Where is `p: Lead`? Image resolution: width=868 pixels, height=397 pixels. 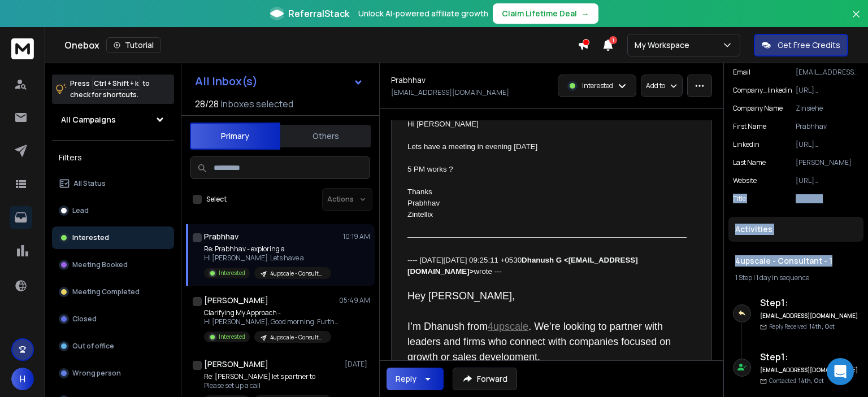
p: Lead is located at coordinates (81, 210).